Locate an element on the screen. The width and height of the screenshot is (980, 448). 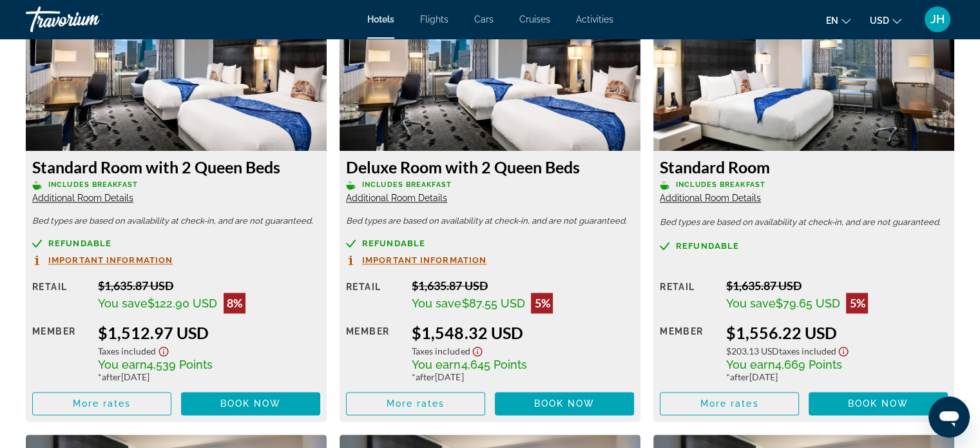
span: 4,539 Points is located at coordinates (180, 364).